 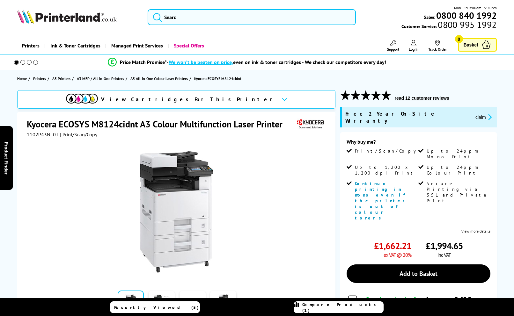 I want to click on span: Only 1 left, so click(x=396, y=300).